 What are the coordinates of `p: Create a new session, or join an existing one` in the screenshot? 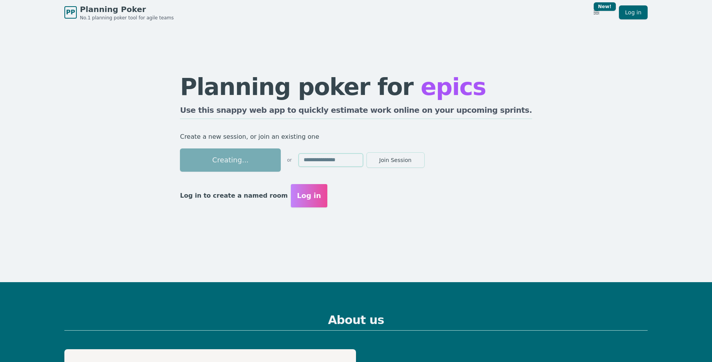 It's located at (356, 137).